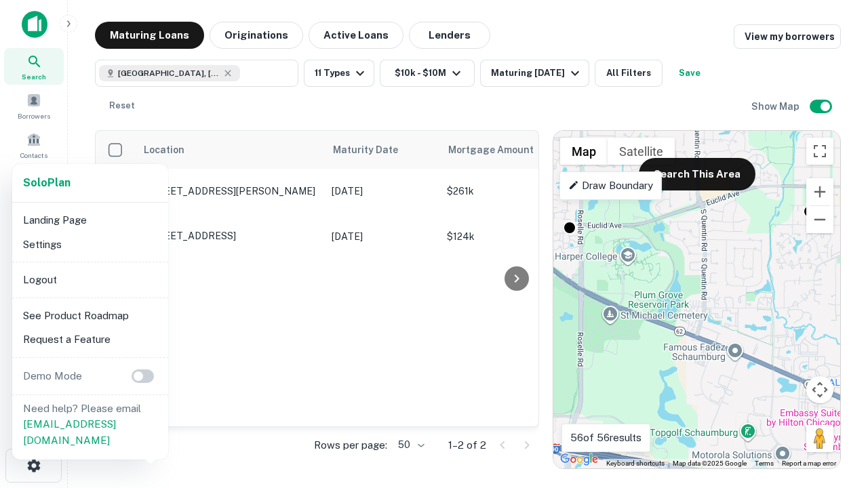 This screenshot has height=488, width=868. I want to click on strong: Solo Plan, so click(47, 182).